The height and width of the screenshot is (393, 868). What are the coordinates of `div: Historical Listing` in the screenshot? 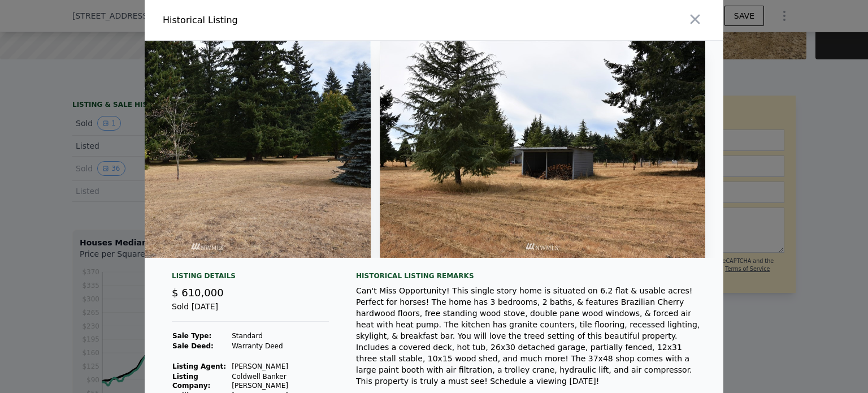 It's located at (296, 20).